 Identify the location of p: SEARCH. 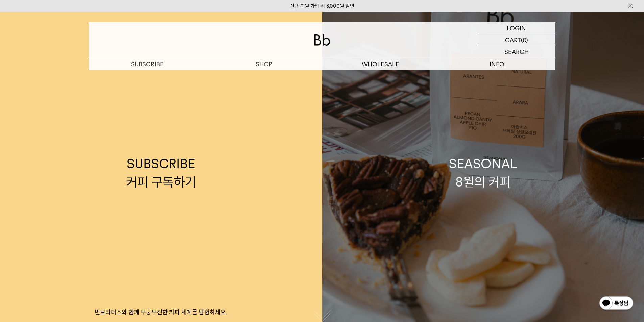
(516, 52).